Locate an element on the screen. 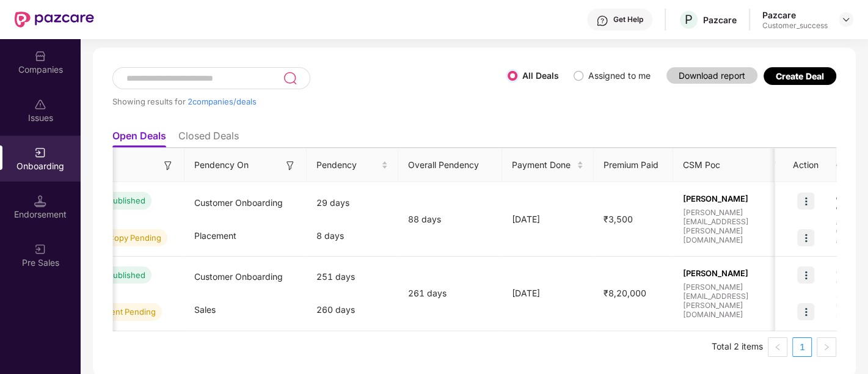  span: right is located at coordinates (827, 347).